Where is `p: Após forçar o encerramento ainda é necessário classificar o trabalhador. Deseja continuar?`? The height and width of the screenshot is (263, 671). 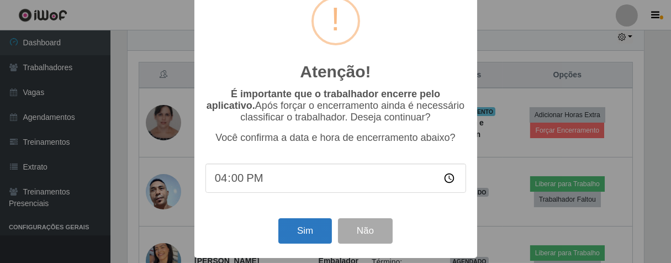
p: Após forçar o encerramento ainda é necessário classificar o trabalhador. Deseja continuar? is located at coordinates (336, 106).